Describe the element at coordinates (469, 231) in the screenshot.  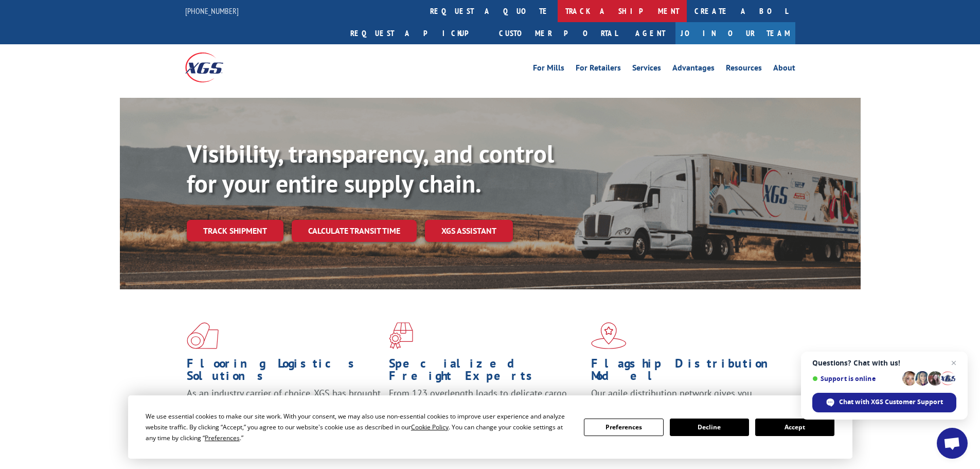
I see `a: XGS ASSISTANT` at that location.